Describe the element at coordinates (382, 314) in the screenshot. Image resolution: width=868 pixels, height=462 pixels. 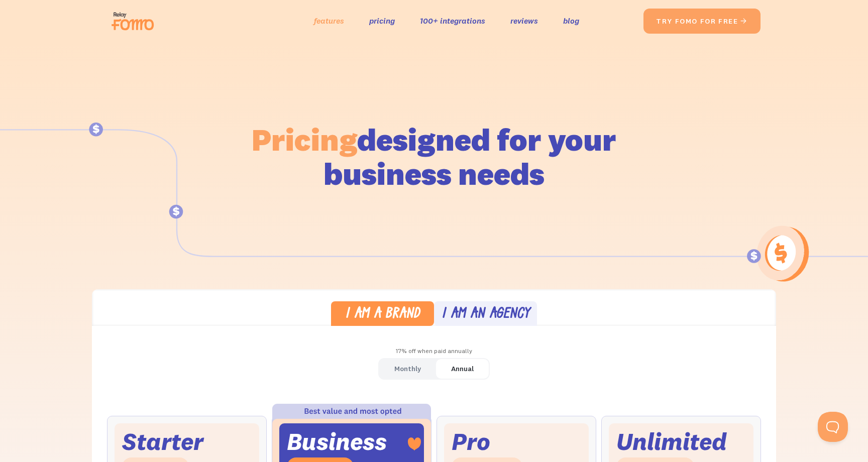
I see `div: I am a brand` at that location.